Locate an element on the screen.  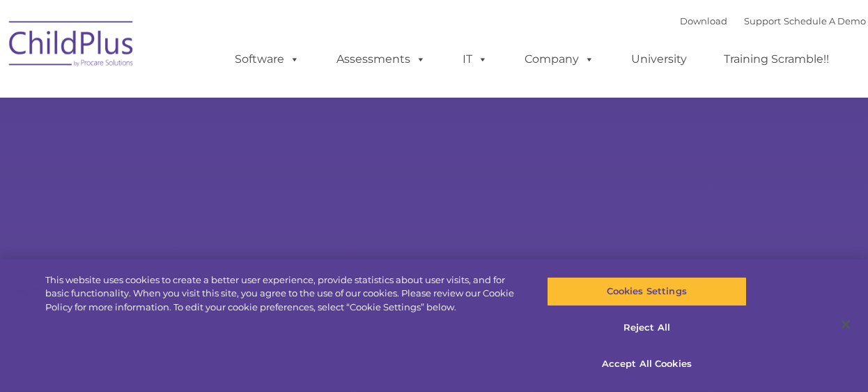
a: Support is located at coordinates (763, 21).